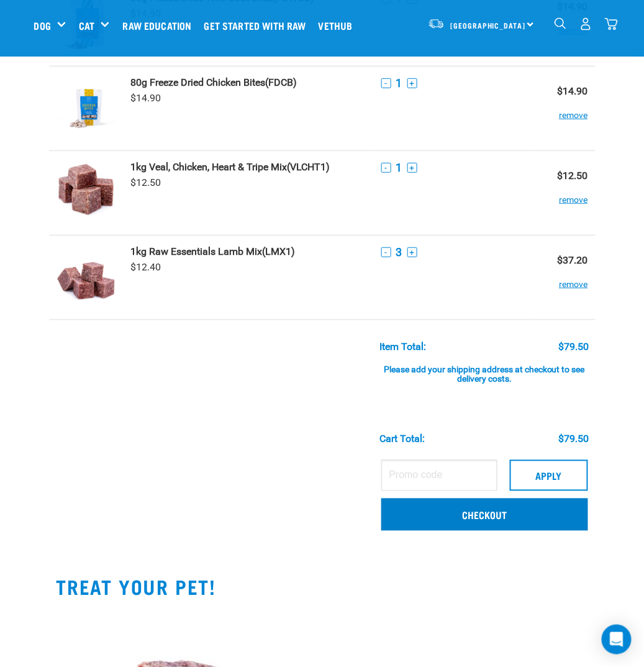  What do you see at coordinates (86, 108) in the screenshot?
I see `img: Freeze Dried Chicken Bites` at bounding box center [86, 108].